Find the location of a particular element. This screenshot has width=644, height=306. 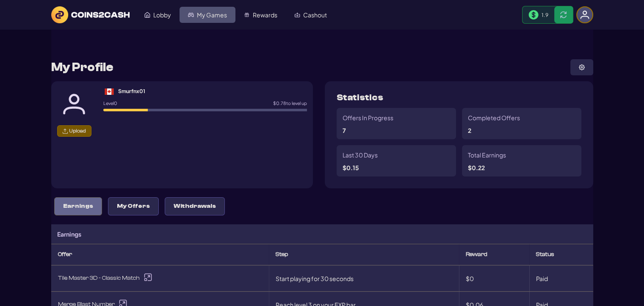

a: Lobby is located at coordinates (157, 15).